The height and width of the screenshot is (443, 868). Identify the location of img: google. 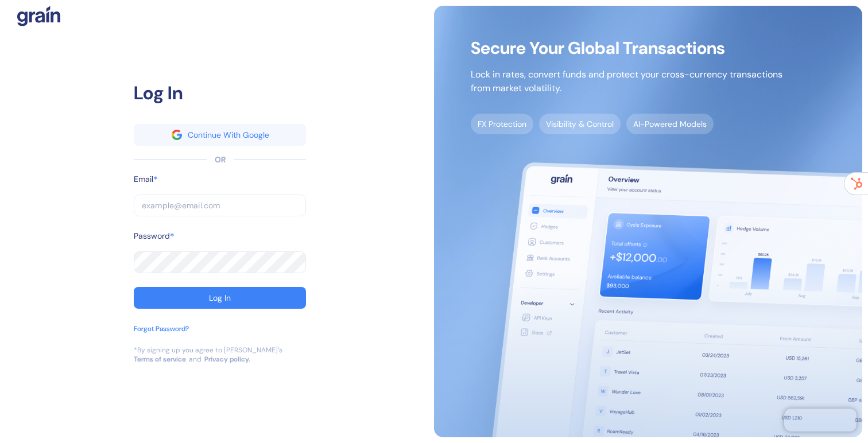
(177, 135).